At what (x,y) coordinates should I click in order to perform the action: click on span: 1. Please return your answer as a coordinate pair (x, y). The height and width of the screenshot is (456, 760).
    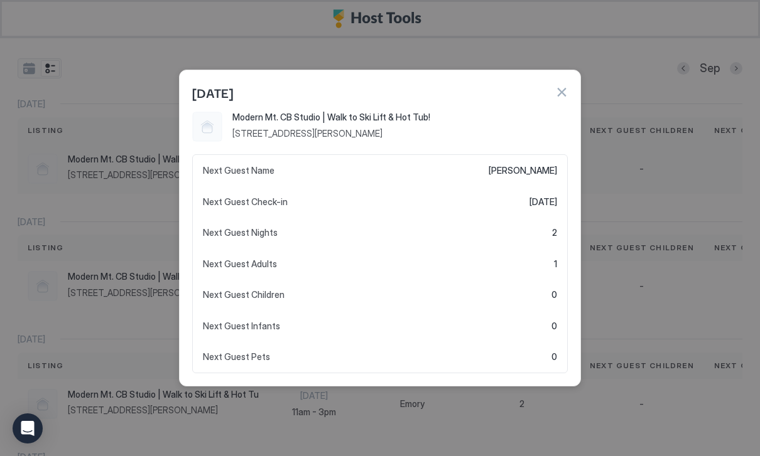
    Looking at the image, I should click on (555, 264).